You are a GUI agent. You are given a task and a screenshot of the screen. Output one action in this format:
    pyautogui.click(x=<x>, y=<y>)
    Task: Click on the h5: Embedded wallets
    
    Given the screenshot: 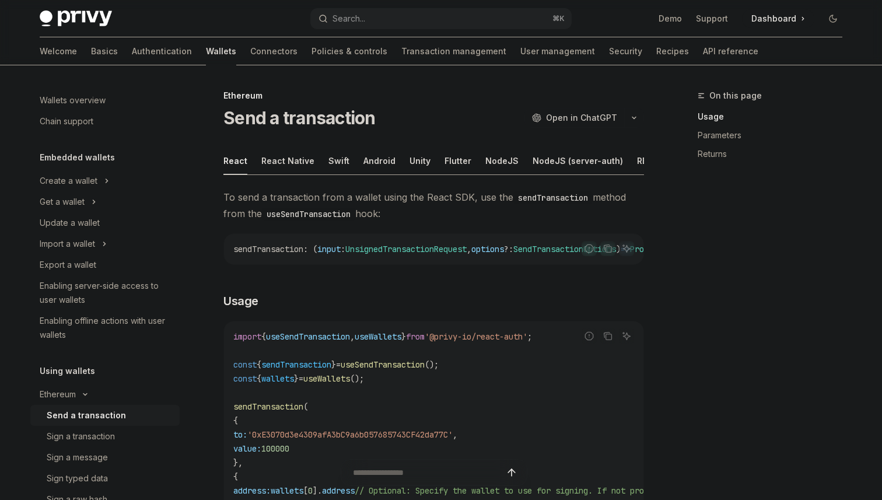 What is the action you would take?
    pyautogui.click(x=77, y=158)
    